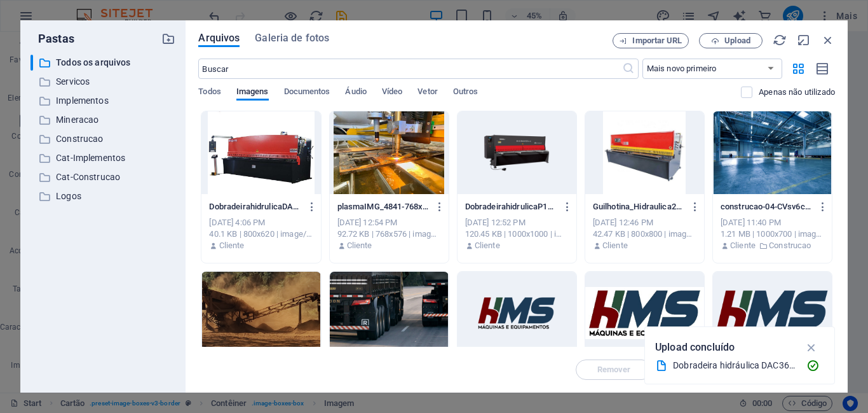 Image resolution: width=868 pixels, height=413 pixels. What do you see at coordinates (255, 207) in the screenshot?
I see `p: DobradeirahidrulicaDAC360-Shear-5-800x620-OY08r0POCVizOttcTdyvJQ.jpg` at bounding box center [255, 207].